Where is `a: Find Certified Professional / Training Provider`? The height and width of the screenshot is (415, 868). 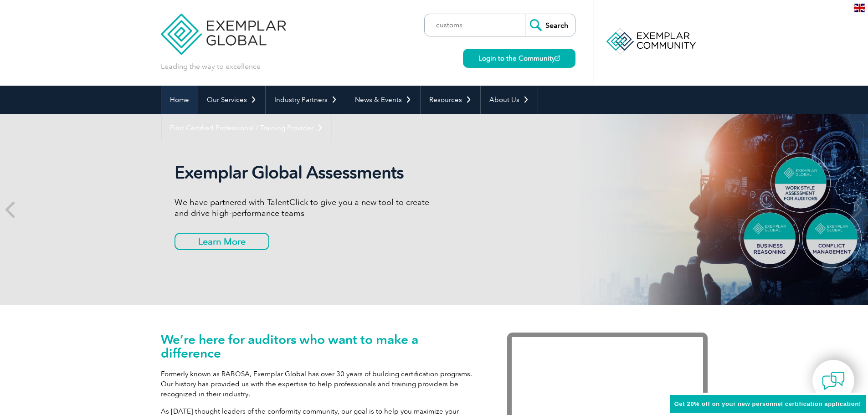
a: Find Certified Professional / Training Provider is located at coordinates (246, 128).